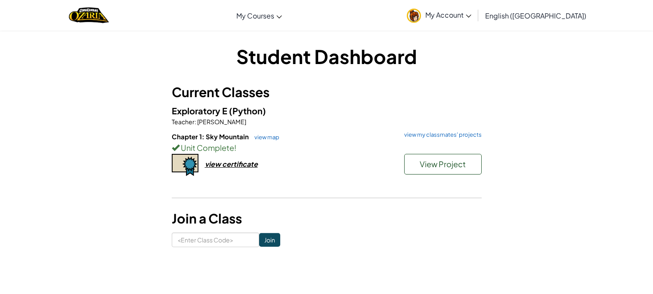 This screenshot has width=653, height=294. What do you see at coordinates (89, 15) in the screenshot?
I see `img: Home` at bounding box center [89, 15].